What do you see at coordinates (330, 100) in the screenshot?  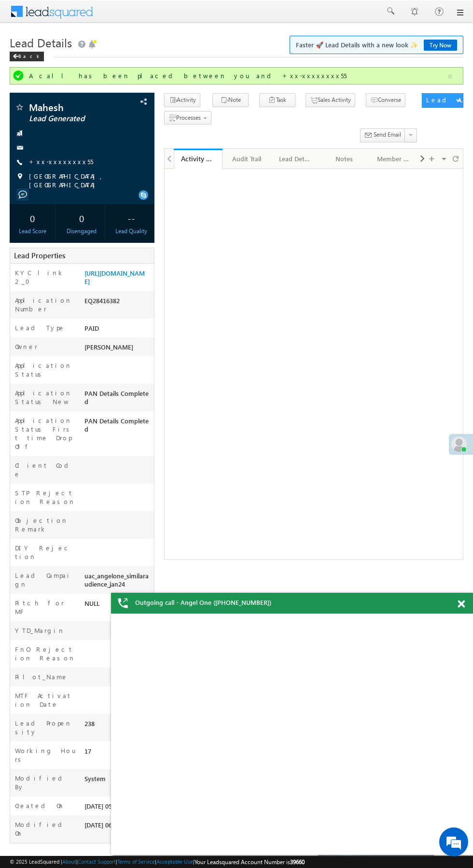 I see `button: Sales Activity` at bounding box center [330, 100].